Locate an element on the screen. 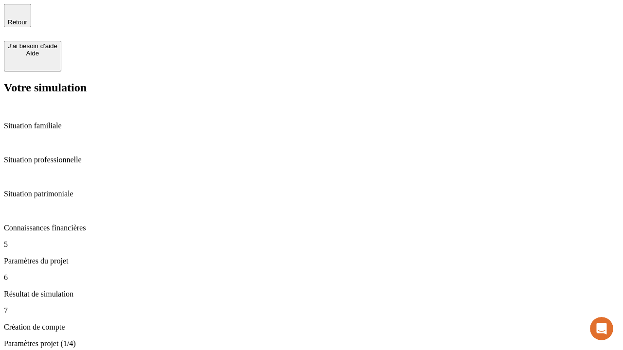 This screenshot has width=623, height=350. p: Situation professionnelle is located at coordinates (311, 160).